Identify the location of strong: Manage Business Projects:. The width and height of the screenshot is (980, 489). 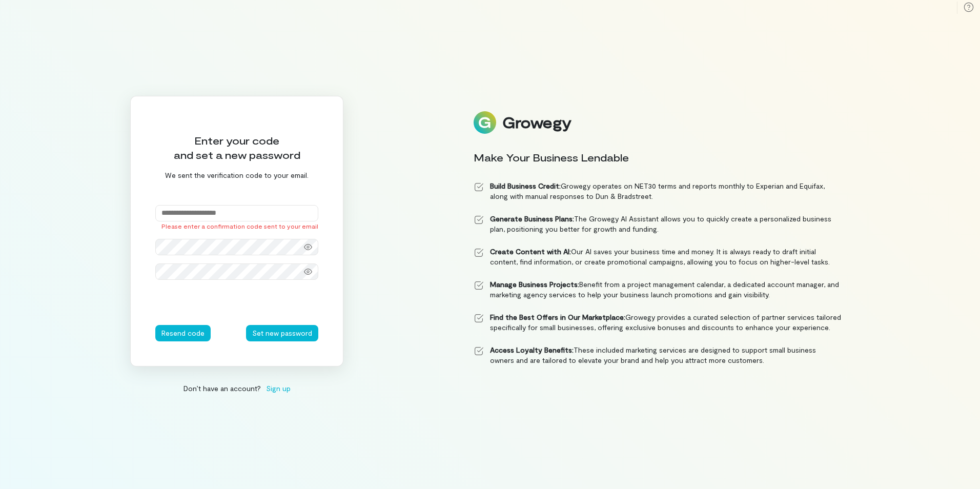
(535, 284).